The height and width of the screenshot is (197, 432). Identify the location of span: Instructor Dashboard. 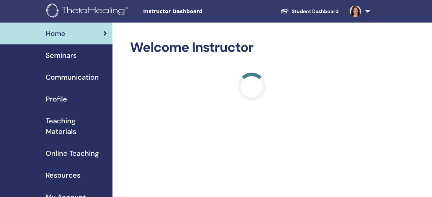
(196, 11).